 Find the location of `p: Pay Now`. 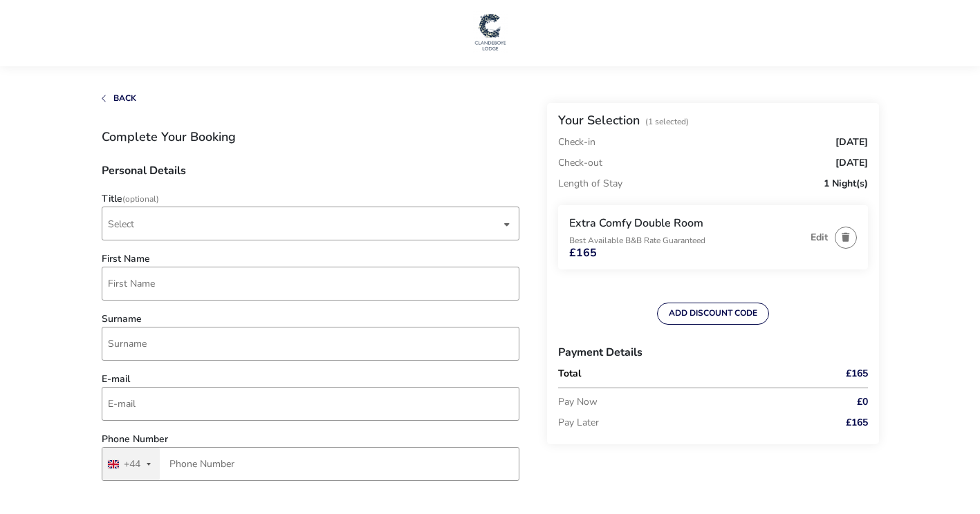

p: Pay Now is located at coordinates (682, 402).